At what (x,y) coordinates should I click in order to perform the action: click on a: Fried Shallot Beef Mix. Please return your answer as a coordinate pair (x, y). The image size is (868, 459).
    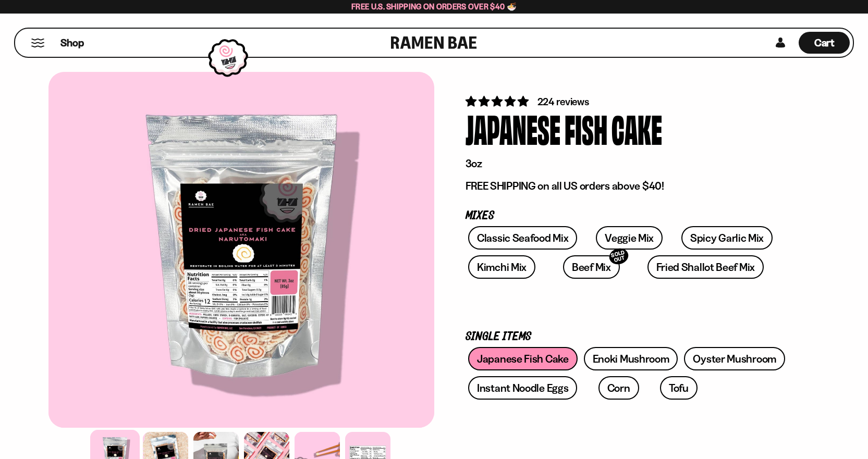
    Looking at the image, I should click on (705, 267).